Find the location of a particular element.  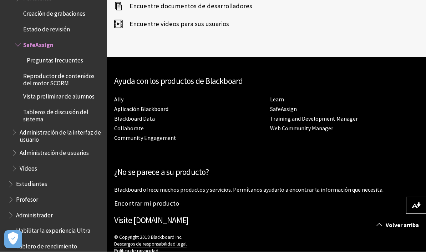

a: Collaborate is located at coordinates (129, 129).